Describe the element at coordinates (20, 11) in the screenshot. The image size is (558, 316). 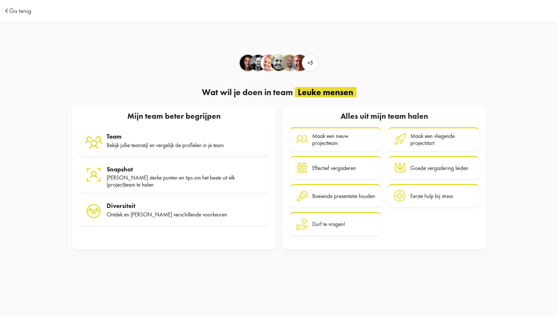
I see `span: Ga terug` at that location.